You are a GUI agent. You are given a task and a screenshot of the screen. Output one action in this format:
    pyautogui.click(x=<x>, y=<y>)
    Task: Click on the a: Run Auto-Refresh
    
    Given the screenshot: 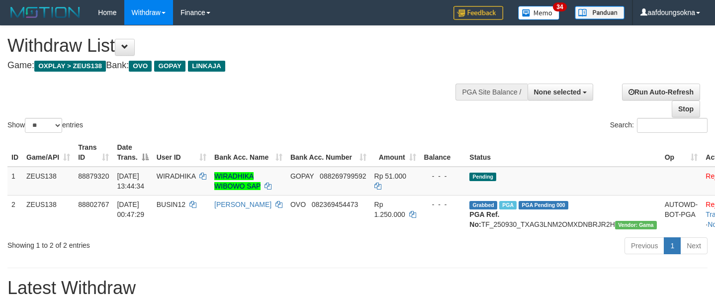 What is the action you would take?
    pyautogui.click(x=661, y=92)
    